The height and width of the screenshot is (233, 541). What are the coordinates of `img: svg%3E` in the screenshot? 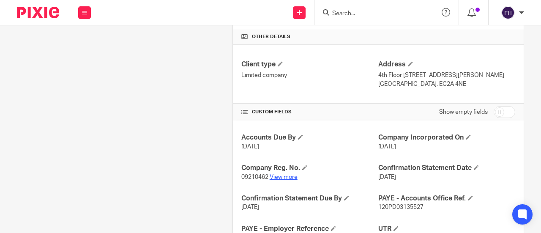 It's located at (508, 13).